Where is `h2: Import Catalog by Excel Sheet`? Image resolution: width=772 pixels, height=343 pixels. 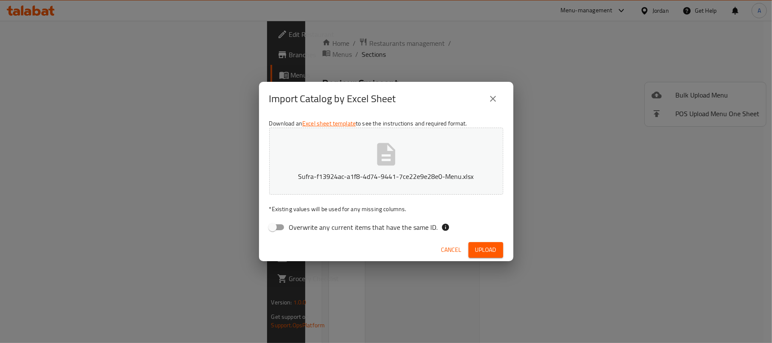 h2: Import Catalog by Excel Sheet is located at coordinates (332, 99).